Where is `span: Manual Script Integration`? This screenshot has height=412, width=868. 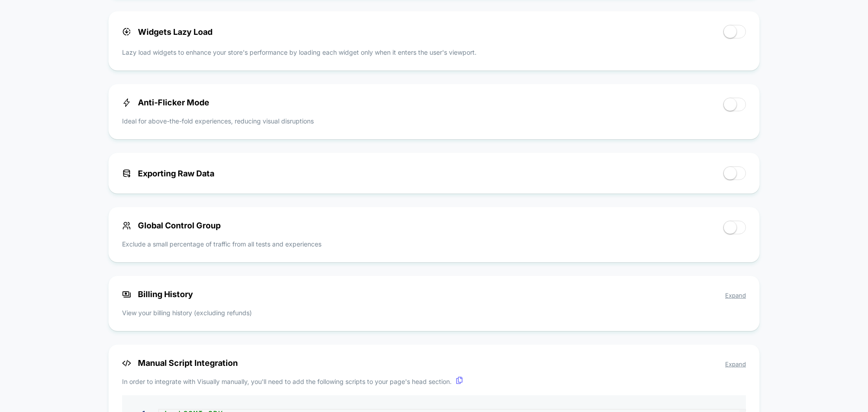 span: Manual Script Integration is located at coordinates (434, 362).